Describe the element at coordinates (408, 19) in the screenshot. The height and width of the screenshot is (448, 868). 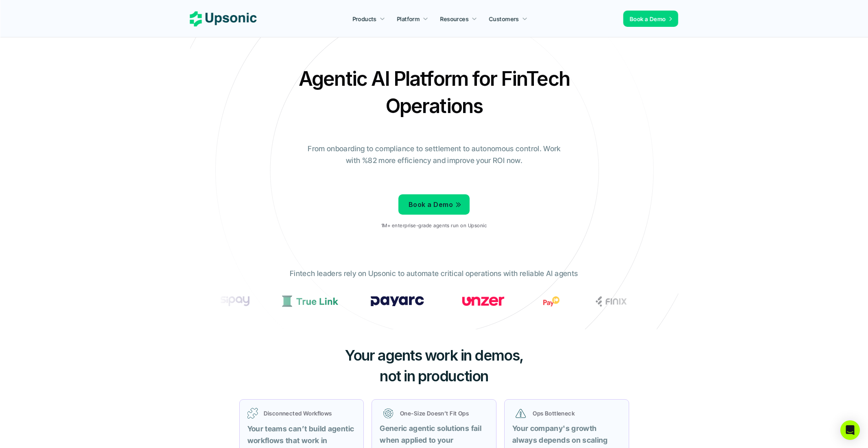
I see `p: Platform` at that location.